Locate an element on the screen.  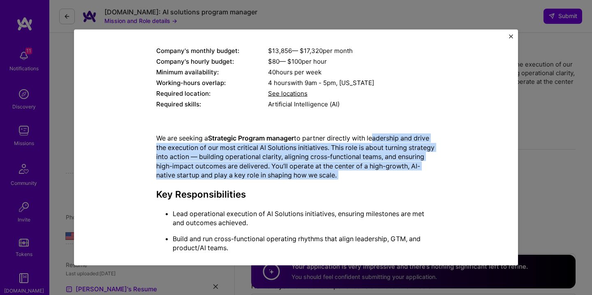
div: Company's monthly budget: is located at coordinates (212, 51).